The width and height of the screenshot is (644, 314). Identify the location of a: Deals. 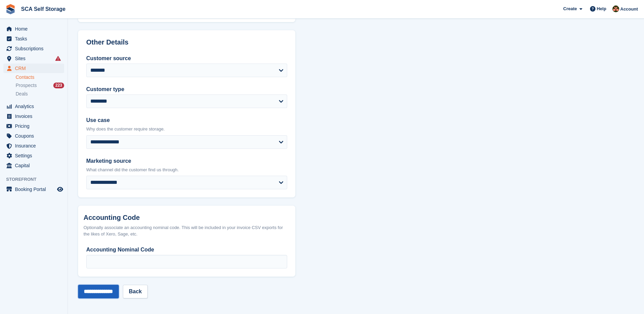
(40, 93).